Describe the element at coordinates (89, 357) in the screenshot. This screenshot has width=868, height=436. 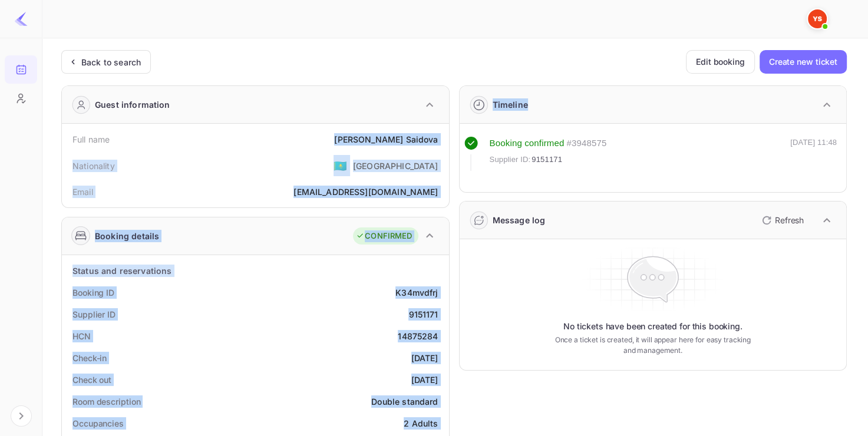
I see `div: Check-in` at that location.